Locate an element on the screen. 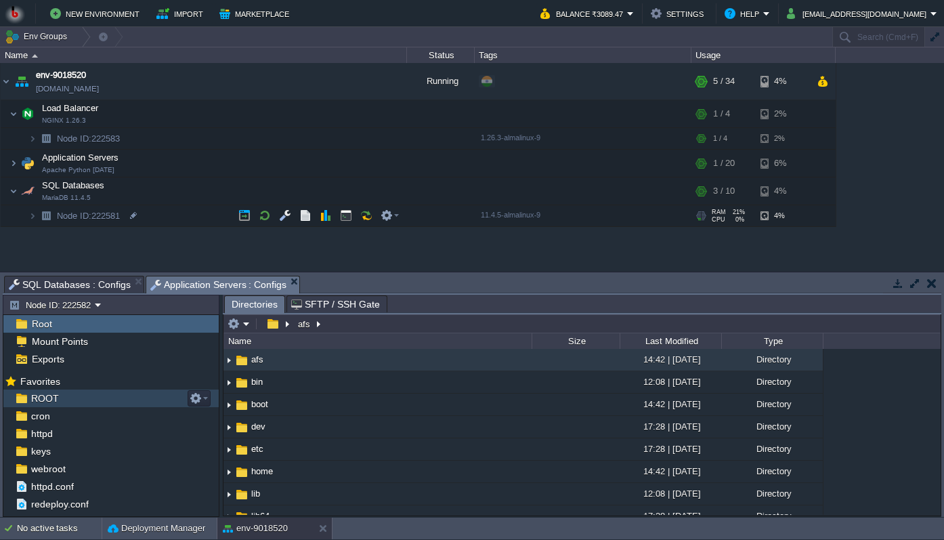  a: bin is located at coordinates (257, 381).